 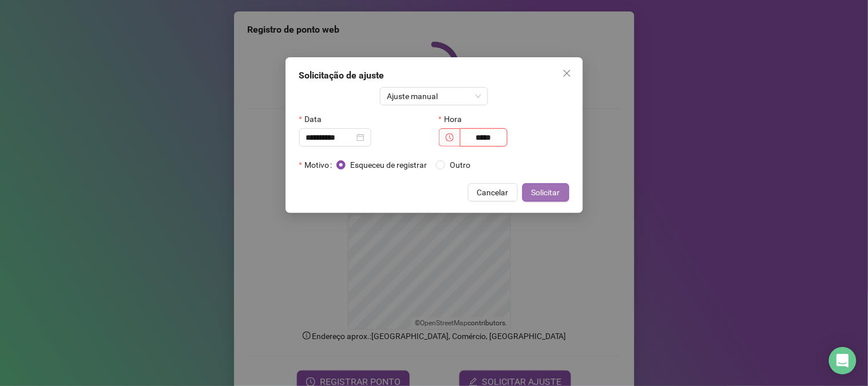 What do you see at coordinates (546, 192) in the screenshot?
I see `span: Solicitar` at bounding box center [546, 192].